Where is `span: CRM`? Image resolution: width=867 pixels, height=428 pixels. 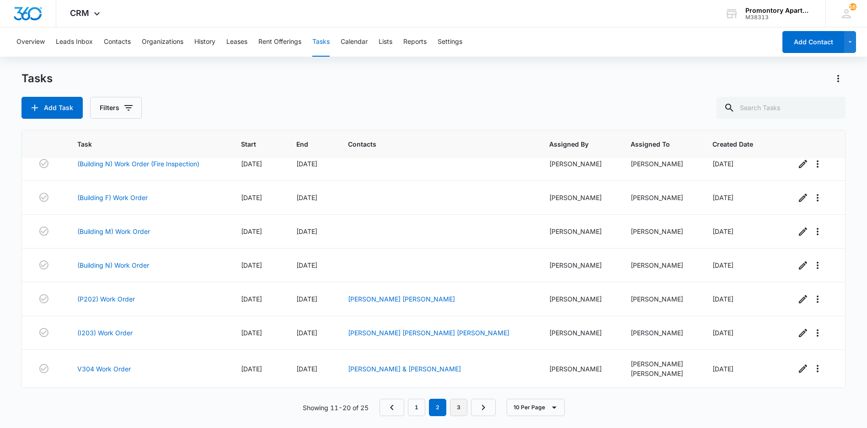 span: CRM is located at coordinates (80, 13).